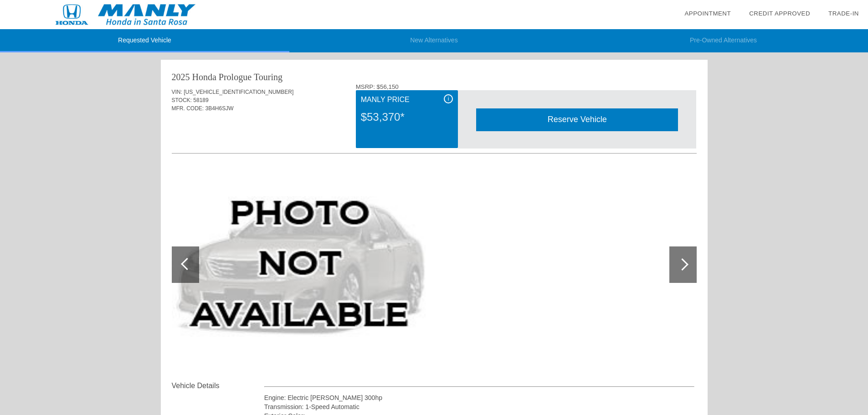  Describe the element at coordinates (479, 406) in the screenshot. I see `div: Transmission: 1-Speed Automatic` at that location.